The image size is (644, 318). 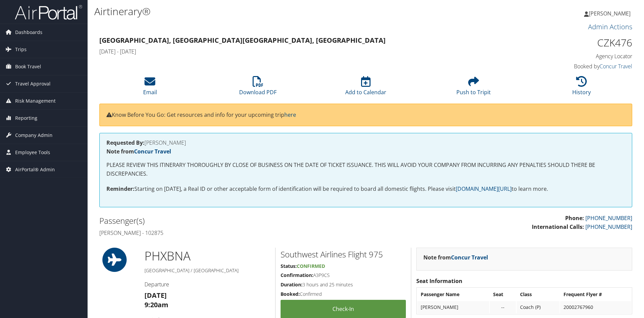 What do you see at coordinates (207, 284) in the screenshot?
I see `h4: Departure` at bounding box center [207, 284].